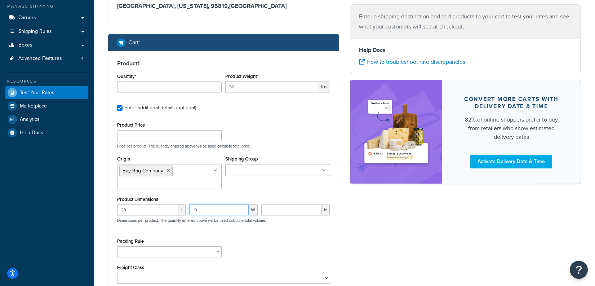 This screenshot has width=595, height=286. What do you see at coordinates (127, 76) in the screenshot?
I see `label: Quantity*` at bounding box center [127, 76].